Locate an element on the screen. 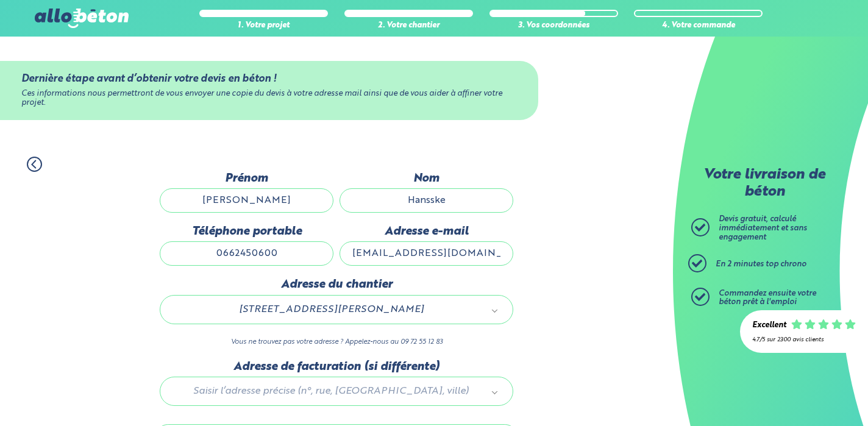 This screenshot has width=868, height=426. div: 1. Votre projet is located at coordinates (264, 25).